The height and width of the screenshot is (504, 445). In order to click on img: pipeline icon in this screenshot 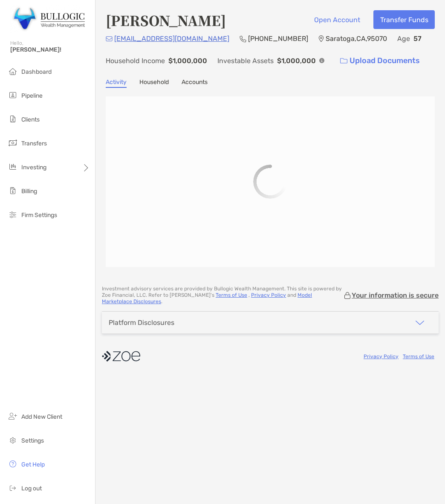, I will do `click(13, 95)`.